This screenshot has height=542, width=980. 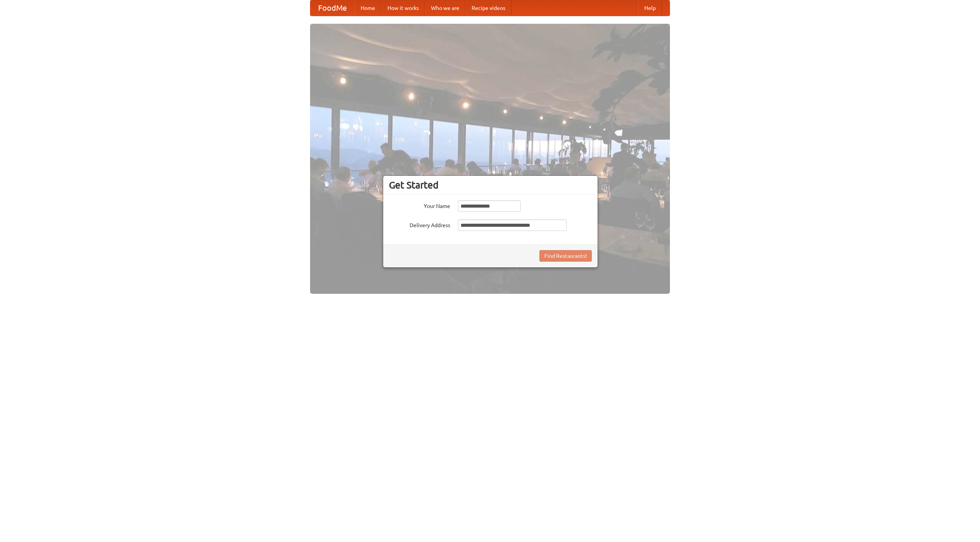 I want to click on a: FoodMe, so click(x=332, y=8).